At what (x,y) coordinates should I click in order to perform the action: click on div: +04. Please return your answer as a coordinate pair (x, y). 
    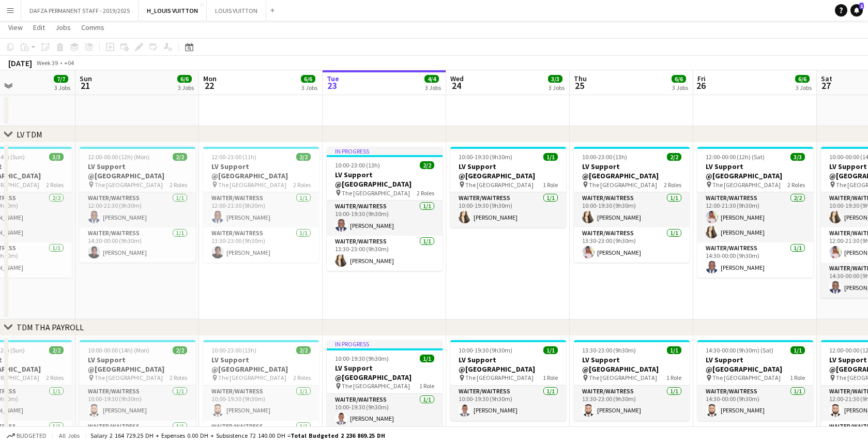
    Looking at the image, I should click on (69, 62).